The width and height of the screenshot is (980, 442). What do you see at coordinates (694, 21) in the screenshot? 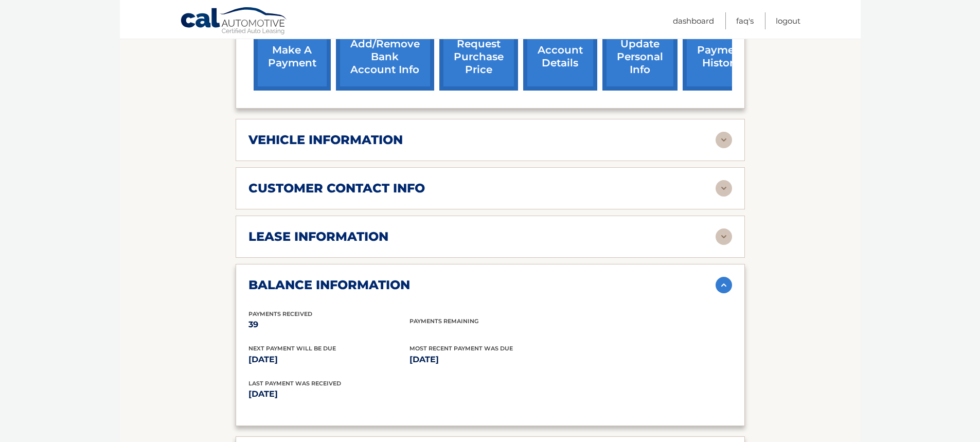
I see `a: Dashboard` at bounding box center [694, 21].